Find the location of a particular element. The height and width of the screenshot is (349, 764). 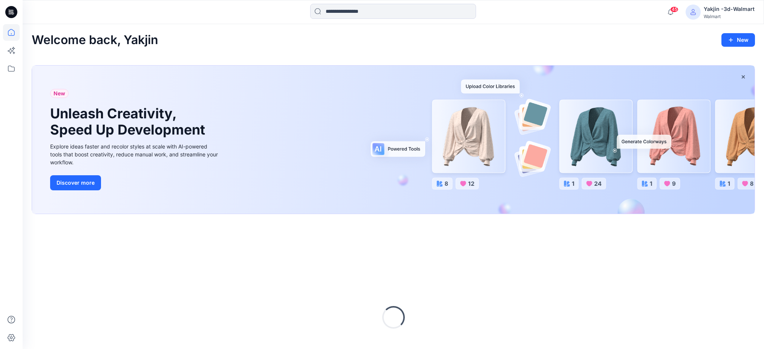

button: New is located at coordinates (738, 40).